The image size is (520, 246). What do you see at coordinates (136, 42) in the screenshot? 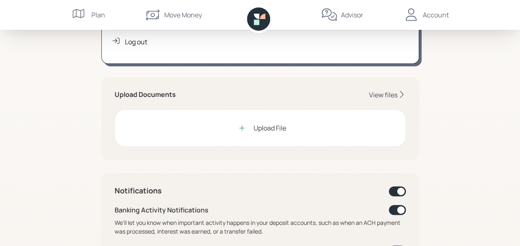
I see `div: Log out` at bounding box center [136, 42].